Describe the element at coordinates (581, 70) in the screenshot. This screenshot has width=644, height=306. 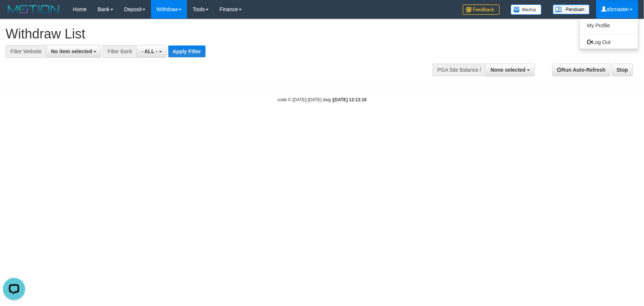
I see `a: Run Auto-Refresh` at that location.